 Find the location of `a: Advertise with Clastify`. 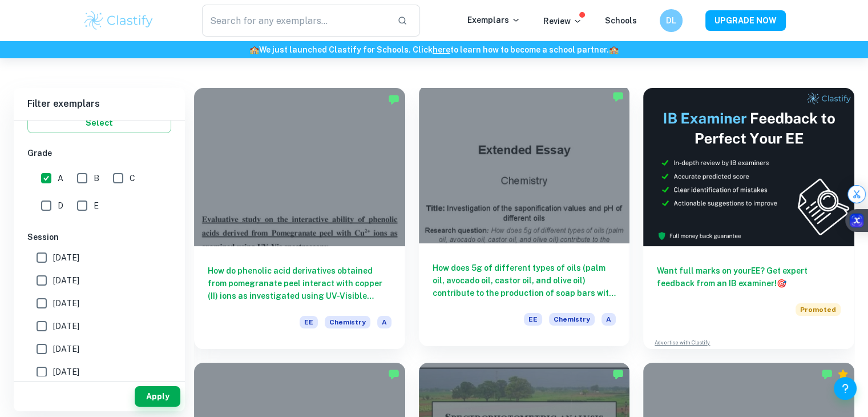

a: Advertise with Clastify is located at coordinates (682, 343).